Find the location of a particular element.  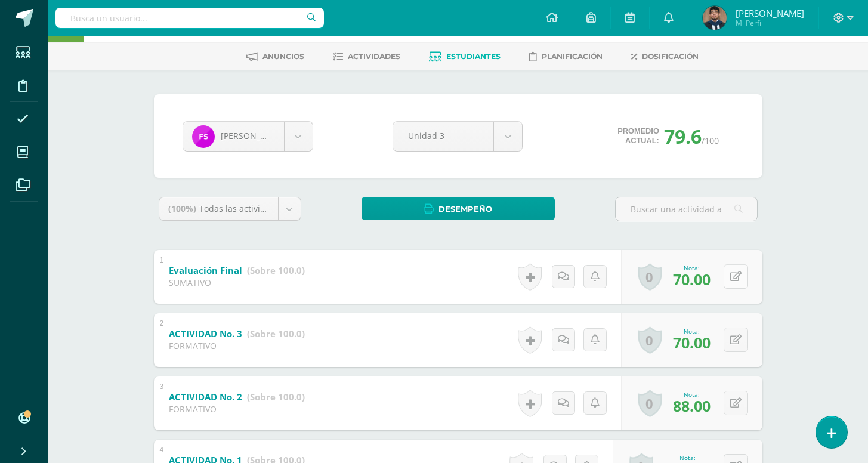

input: Buscar una actividad aquí... is located at coordinates (686, 209).